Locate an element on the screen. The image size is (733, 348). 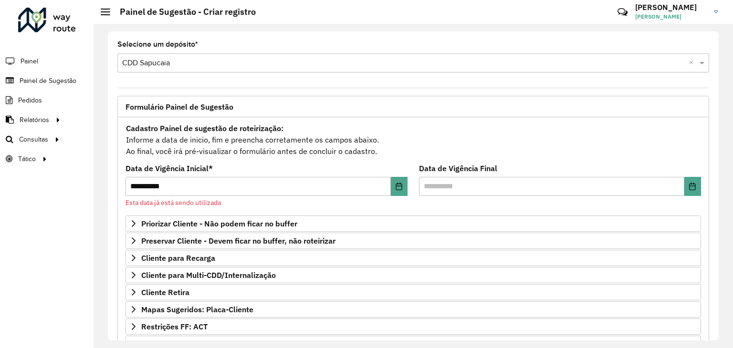
label: Data de Vigência Final is located at coordinates (458, 168).